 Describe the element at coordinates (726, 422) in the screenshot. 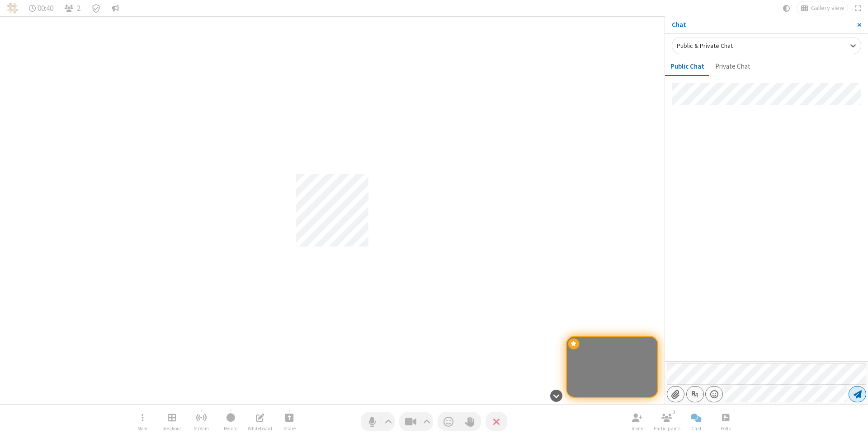

I see `button: Open poll` at that location.